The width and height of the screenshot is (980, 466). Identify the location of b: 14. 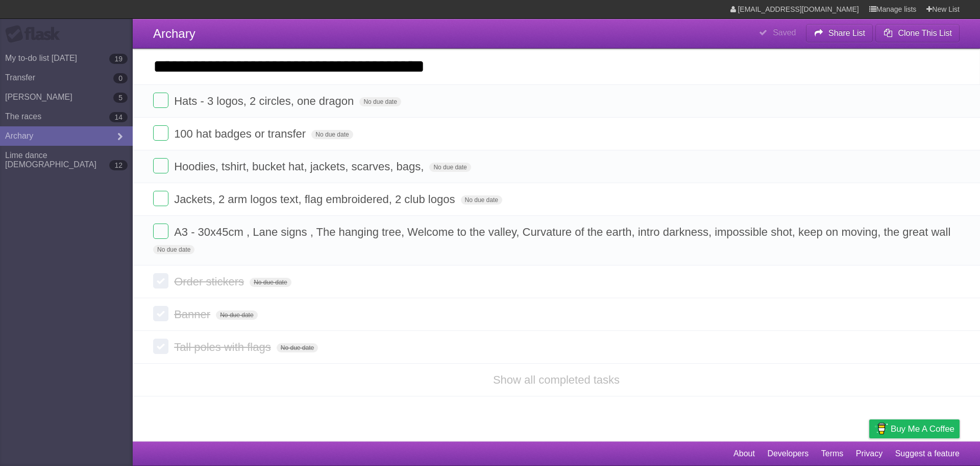
(119, 117).